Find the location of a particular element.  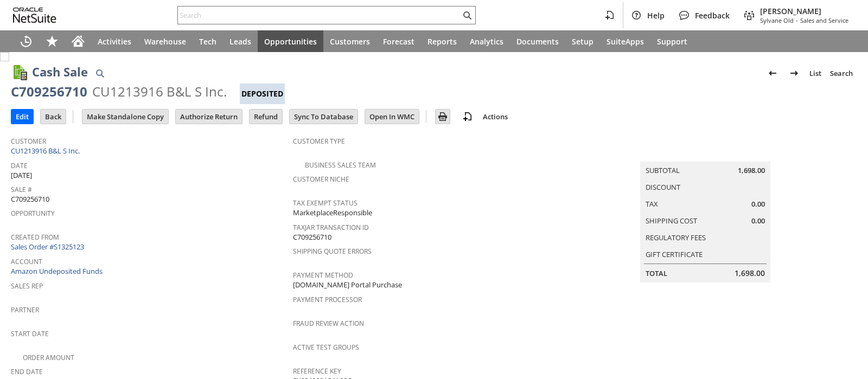

a: Sale # is located at coordinates (21, 189).